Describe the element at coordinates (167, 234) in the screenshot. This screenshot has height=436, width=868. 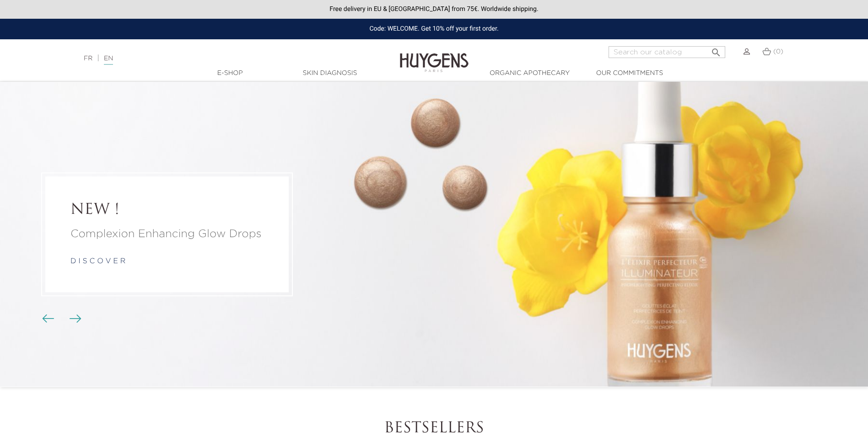
I see `p: Complexion Enhancing Glow Drops` at that location.